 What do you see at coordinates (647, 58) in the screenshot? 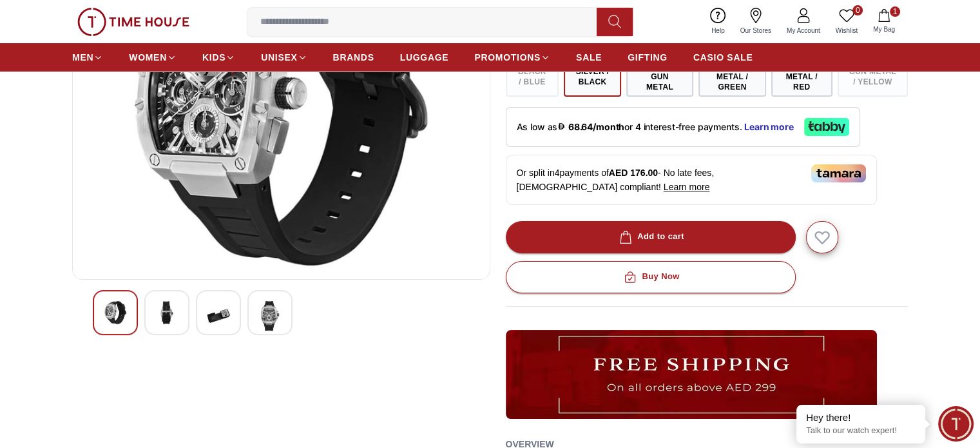
I see `span: GIFTING` at bounding box center [647, 58].